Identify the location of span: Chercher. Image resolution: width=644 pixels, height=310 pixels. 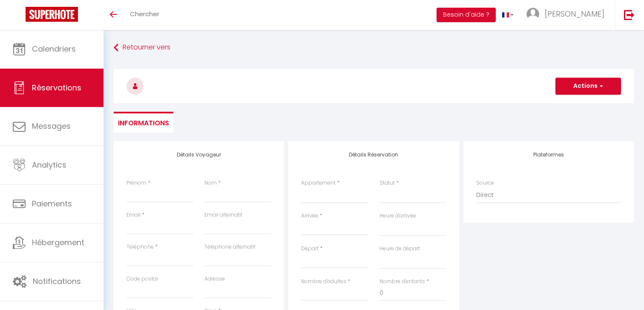
(144, 14).